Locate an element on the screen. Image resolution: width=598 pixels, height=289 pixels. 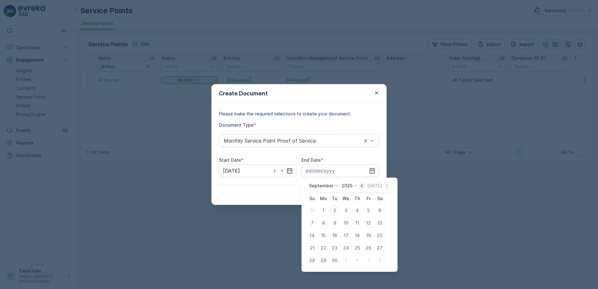
div: 12 is located at coordinates (368, 223).